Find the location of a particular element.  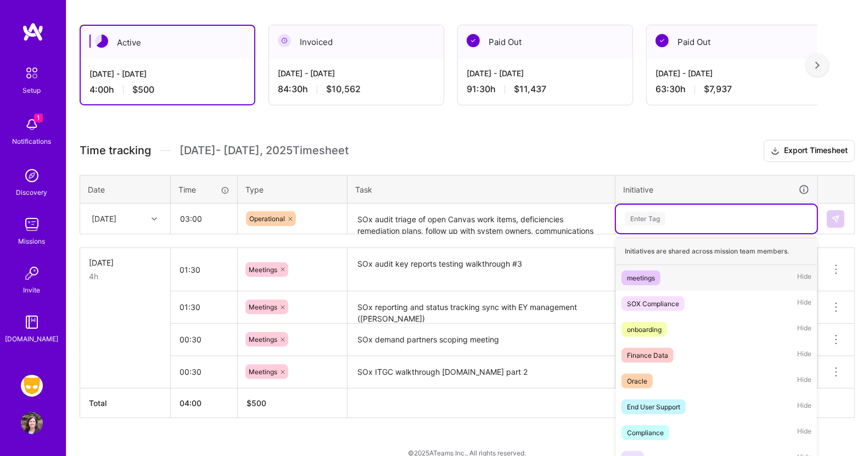

div: onboarding is located at coordinates (644, 329).